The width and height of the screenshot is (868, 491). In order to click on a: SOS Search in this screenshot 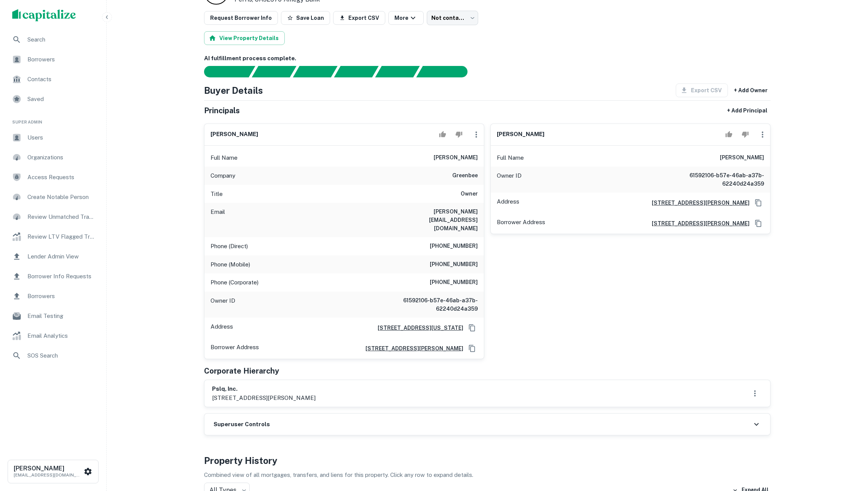, I will do `click(53, 356)`.